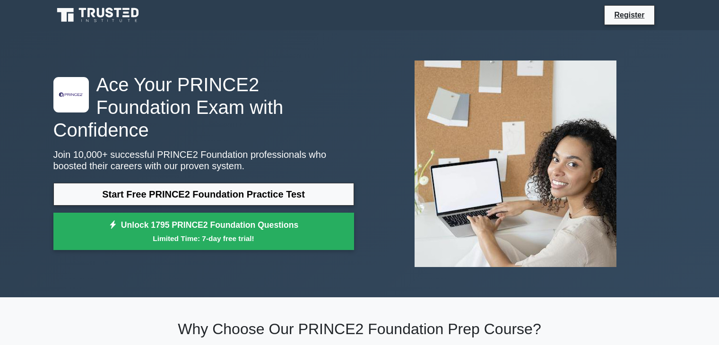 Image resolution: width=719 pixels, height=345 pixels. I want to click on small: Limited Time: 7-day free trial!, so click(204, 238).